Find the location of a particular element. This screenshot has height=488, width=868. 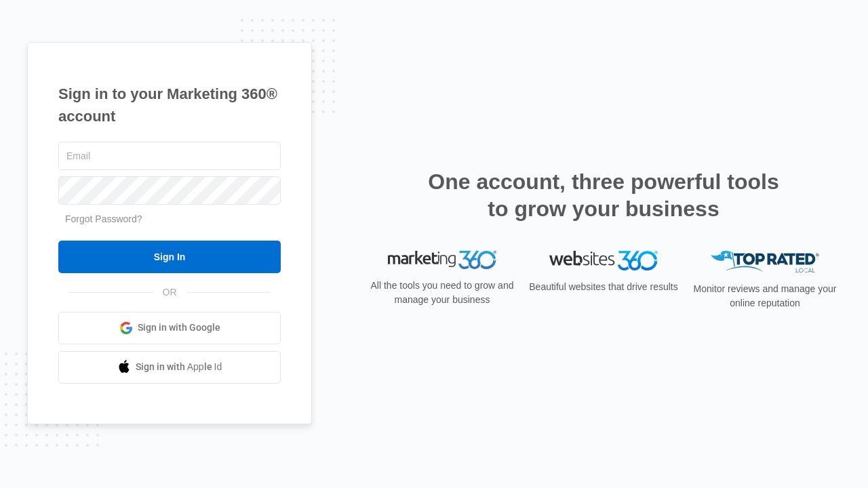

p: Monitor reviews and manage your online reputation is located at coordinates (766, 297).